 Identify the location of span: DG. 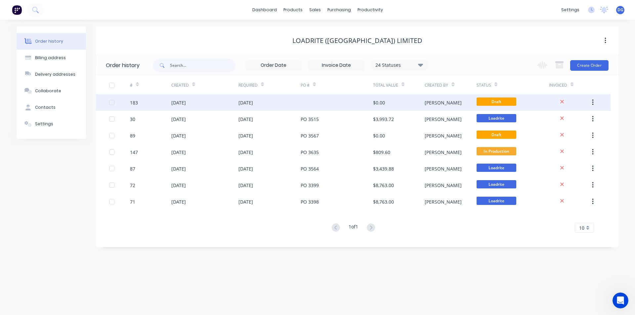
(620, 10).